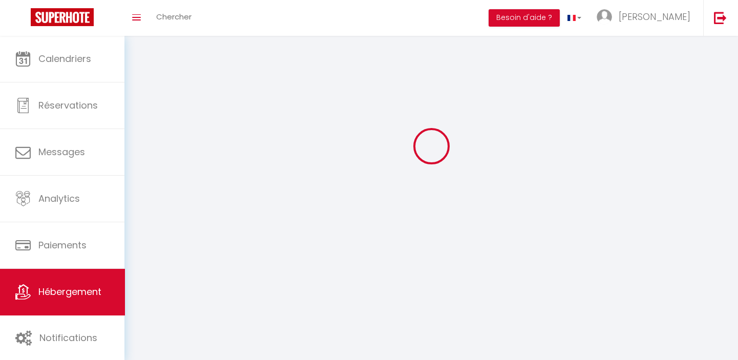  I want to click on button: Besoin d'aide ?, so click(524, 18).